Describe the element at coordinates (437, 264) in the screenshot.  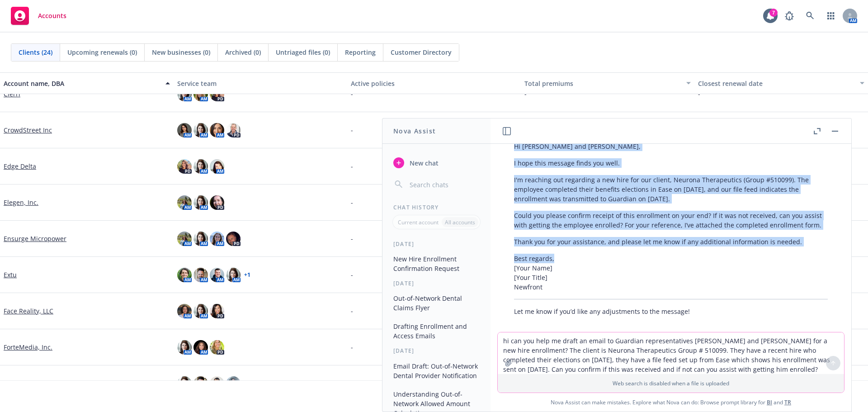
I see `button: New Hire Enrollment Confirmation Request` at that location.